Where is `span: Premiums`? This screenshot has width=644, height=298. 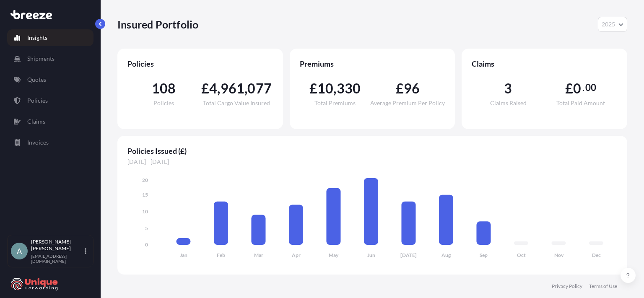
span: Premiums is located at coordinates (372, 64).